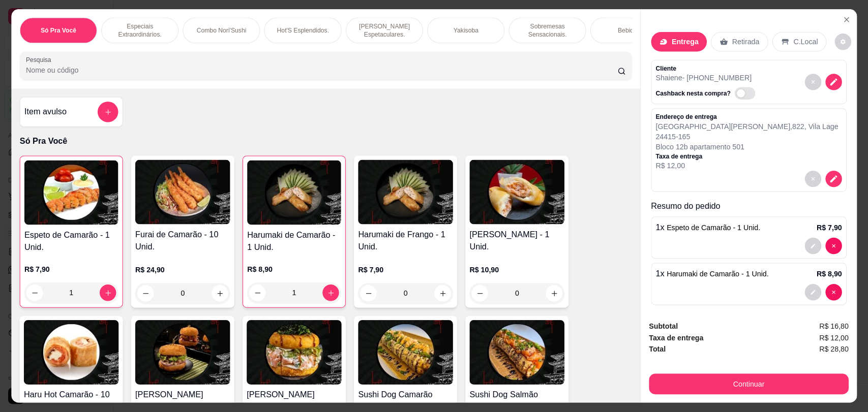 Image resolution: width=868 pixels, height=412 pixels. I want to click on strong: Subtotal, so click(663, 326).